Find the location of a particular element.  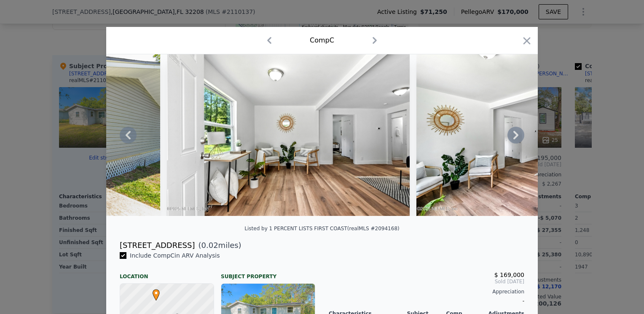

span: $ 169,000 is located at coordinates (509, 275).